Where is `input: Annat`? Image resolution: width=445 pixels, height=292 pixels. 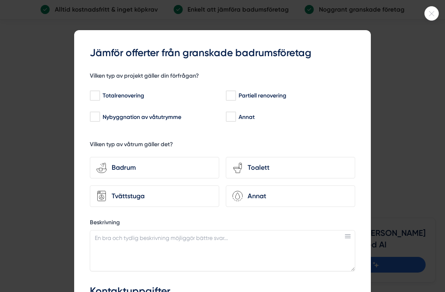 input: Annat is located at coordinates (231, 117).